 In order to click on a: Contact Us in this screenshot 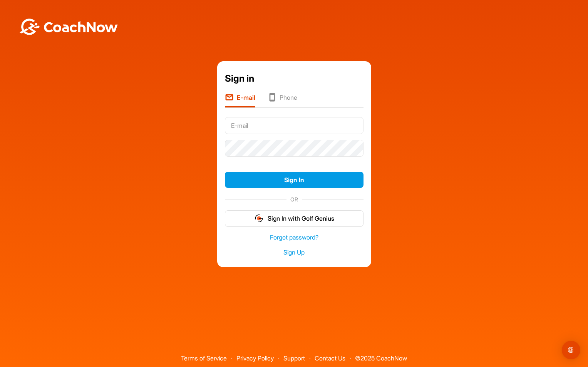, I will do `click(330, 358)`.